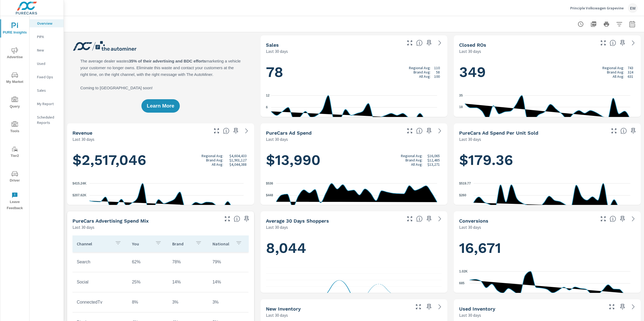 Image resolution: width=644 pixels, height=321 pixels. I want to click on p: Overview, so click(48, 23).